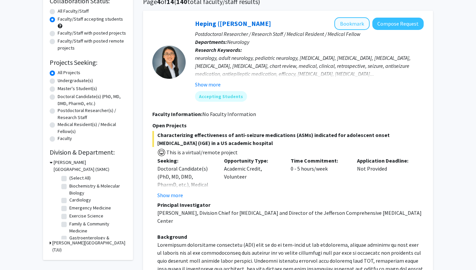 Image resolution: width=476 pixels, height=270 pixels. Describe the element at coordinates (288, 139) in the screenshot. I see `span: Characterizing effectiveness of anti-seizure medications (ASMs) indicated for adolescent onset [M...` at that location.